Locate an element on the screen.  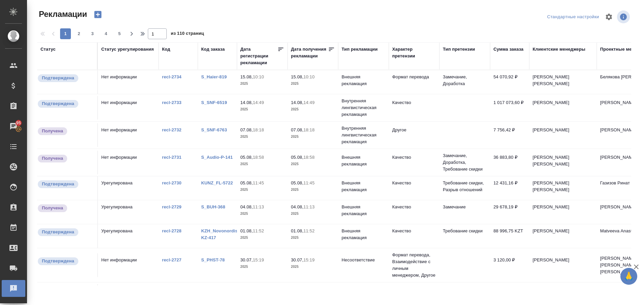
span: из 110 страниц is located at coordinates (187, 34).